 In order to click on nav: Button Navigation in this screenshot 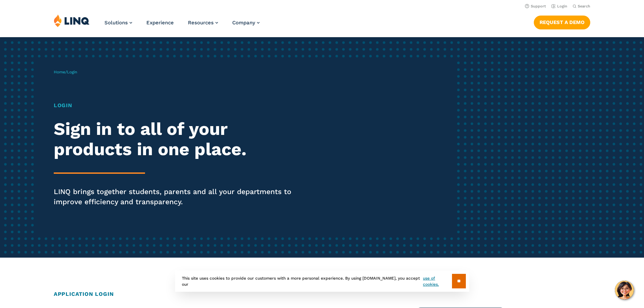, I will do `click(562, 22)`.